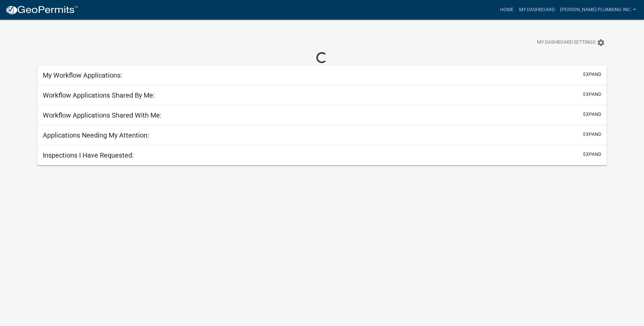  Describe the element at coordinates (536, 10) in the screenshot. I see `a: My Dashboard` at that location.